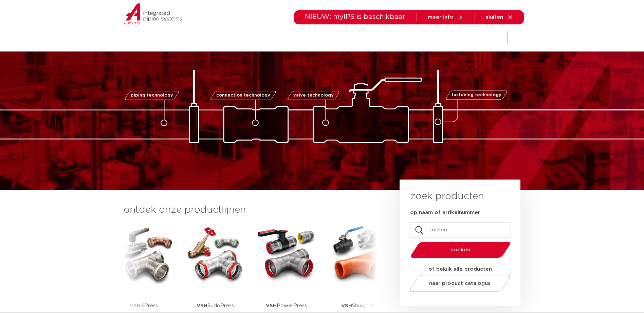  What do you see at coordinates (495, 17) in the screenshot?
I see `span: sluiten` at bounding box center [495, 17].